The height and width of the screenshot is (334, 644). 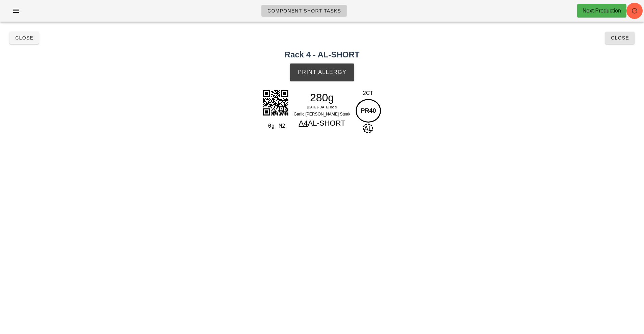 What do you see at coordinates (322, 72) in the screenshot?
I see `button: Print Allergy` at bounding box center [322, 72].